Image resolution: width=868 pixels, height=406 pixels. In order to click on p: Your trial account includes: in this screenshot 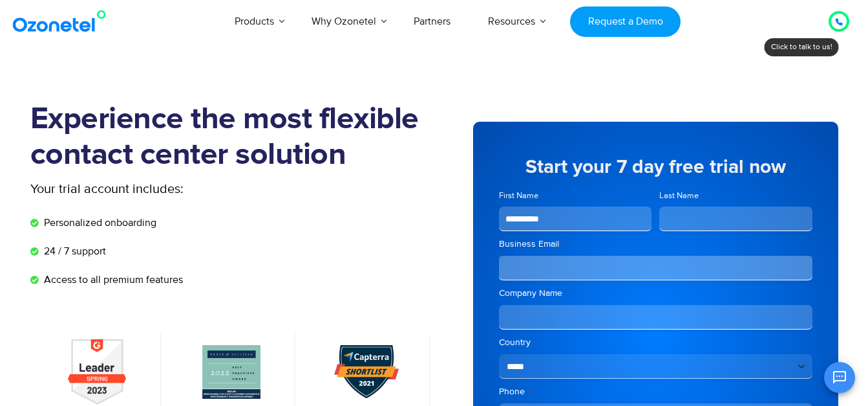, I will do `click(183, 189)`.